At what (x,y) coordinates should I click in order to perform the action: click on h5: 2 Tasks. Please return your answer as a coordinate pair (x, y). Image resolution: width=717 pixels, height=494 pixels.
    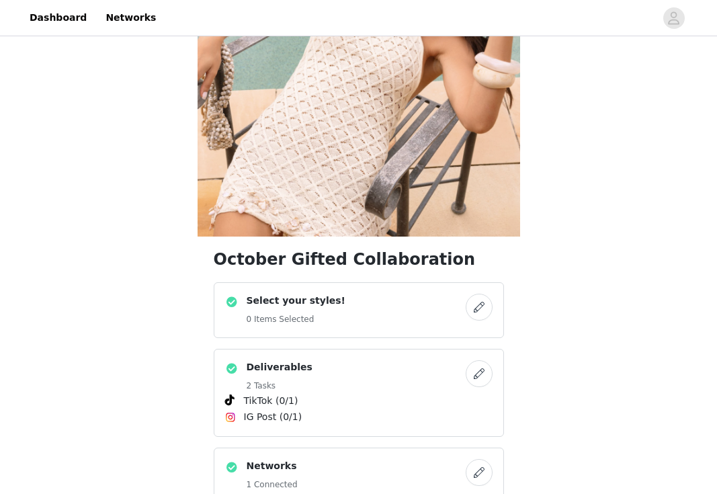
    Looking at the image, I should click on (279, 386).